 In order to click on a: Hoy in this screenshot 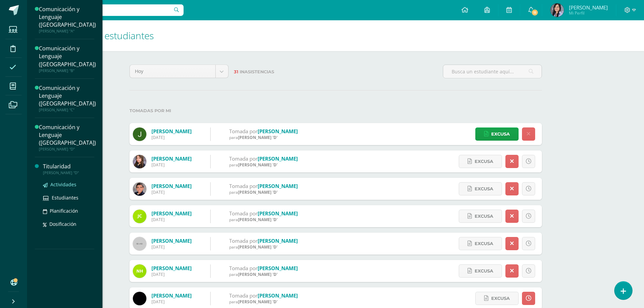, I will do `click(179, 71)`.